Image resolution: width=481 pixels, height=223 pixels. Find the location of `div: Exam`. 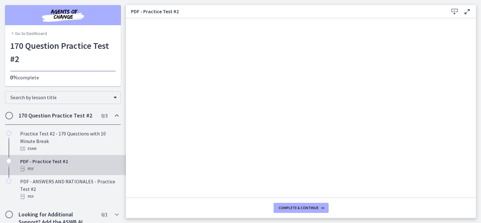

div: Exam is located at coordinates (69, 149).